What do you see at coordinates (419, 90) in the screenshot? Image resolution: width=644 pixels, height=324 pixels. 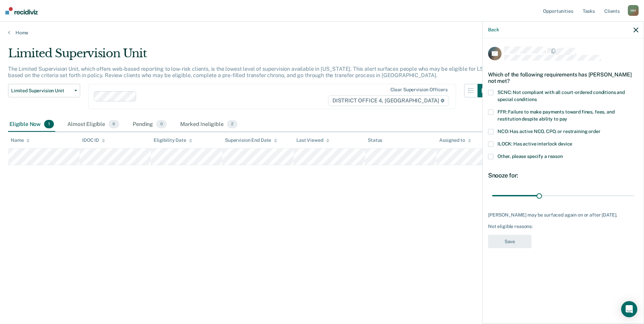 I see `div: Clear supervision officers` at bounding box center [419, 90].